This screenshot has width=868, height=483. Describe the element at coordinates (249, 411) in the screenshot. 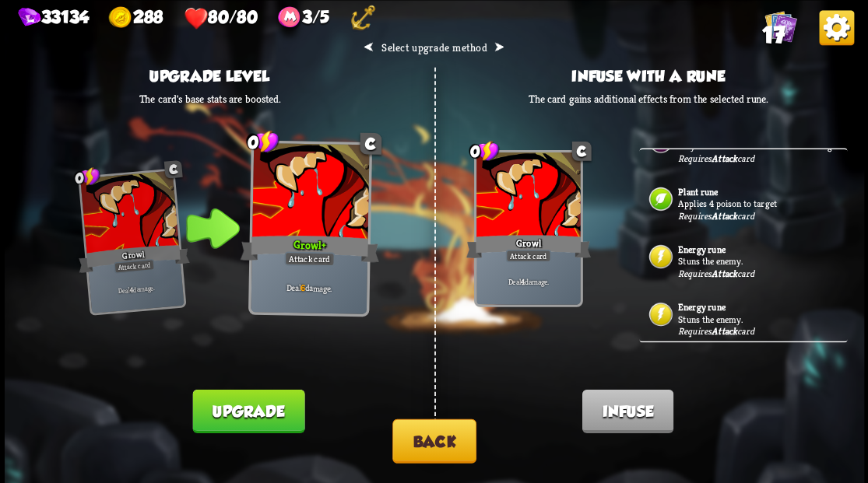

I see `button: Upgrade` at that location.